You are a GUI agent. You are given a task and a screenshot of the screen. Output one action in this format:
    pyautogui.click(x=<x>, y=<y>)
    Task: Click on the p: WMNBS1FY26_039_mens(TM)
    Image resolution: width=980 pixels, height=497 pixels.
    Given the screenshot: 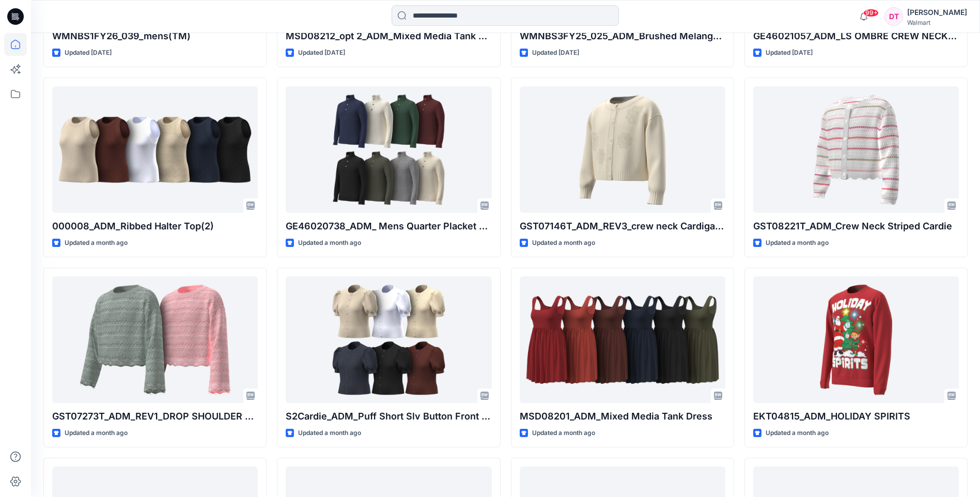 What is the action you would take?
    pyautogui.click(x=155, y=36)
    